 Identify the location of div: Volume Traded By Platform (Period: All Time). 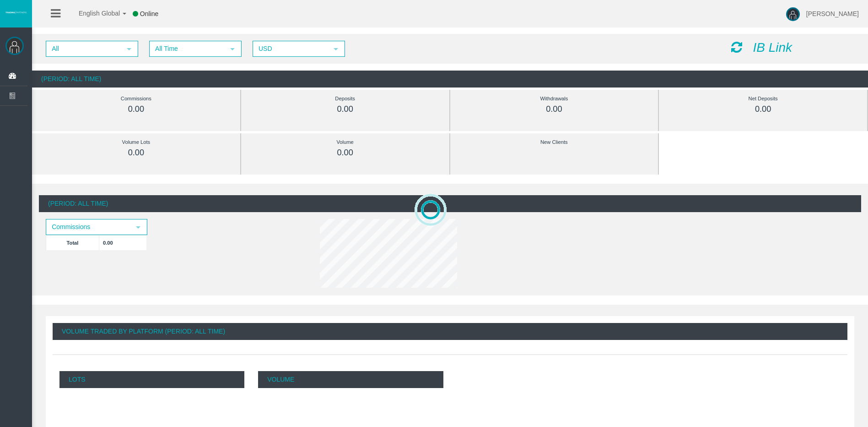
(450, 331).